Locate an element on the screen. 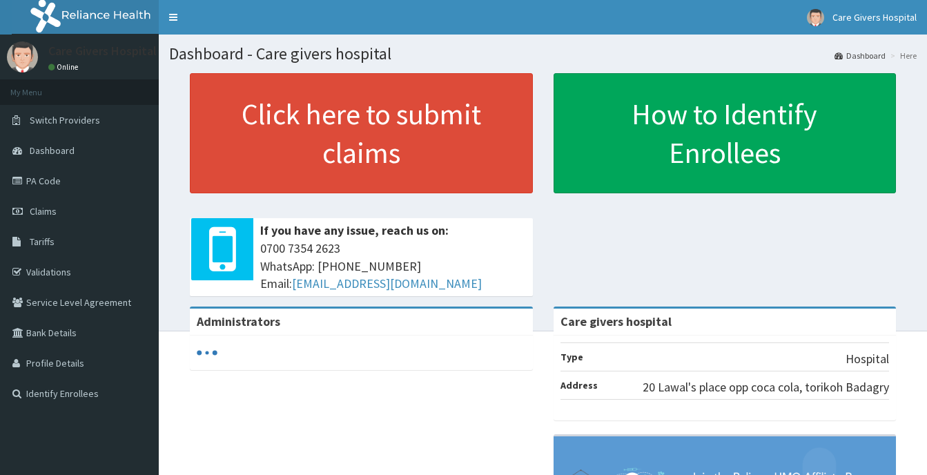 Image resolution: width=927 pixels, height=475 pixels. p: Hospital is located at coordinates (867, 359).